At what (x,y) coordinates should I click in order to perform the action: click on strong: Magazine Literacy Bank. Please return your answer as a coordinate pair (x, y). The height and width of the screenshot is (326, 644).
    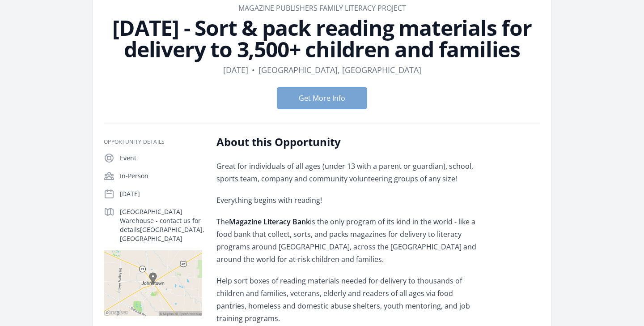
    Looking at the image, I should click on (269, 222).